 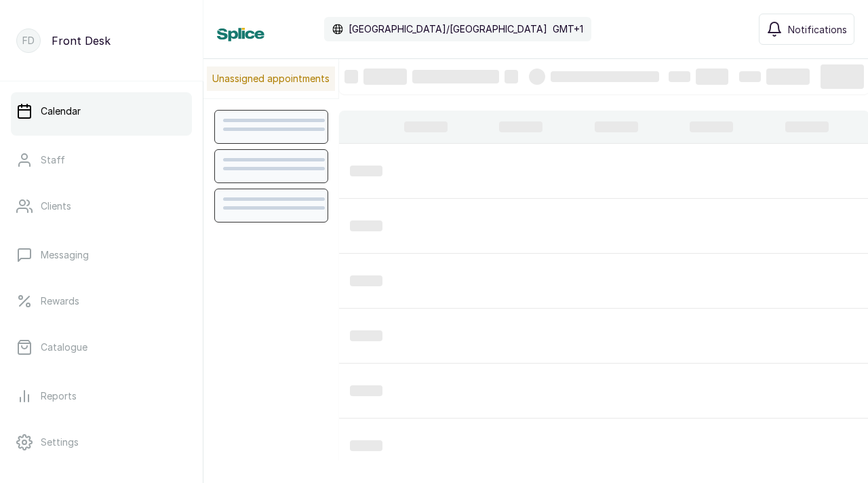 What do you see at coordinates (101, 396) in the screenshot?
I see `a: Reports` at bounding box center [101, 396].